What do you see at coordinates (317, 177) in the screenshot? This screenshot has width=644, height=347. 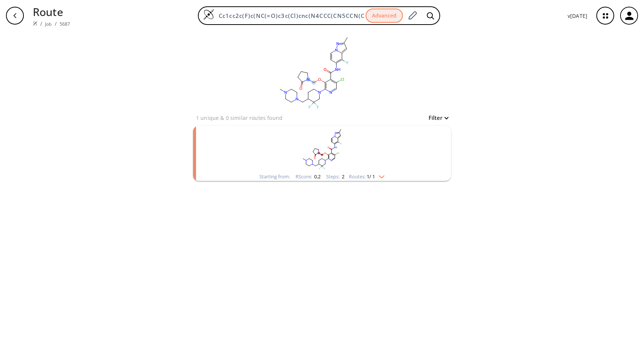 I see `span: 0.2` at bounding box center [317, 177].